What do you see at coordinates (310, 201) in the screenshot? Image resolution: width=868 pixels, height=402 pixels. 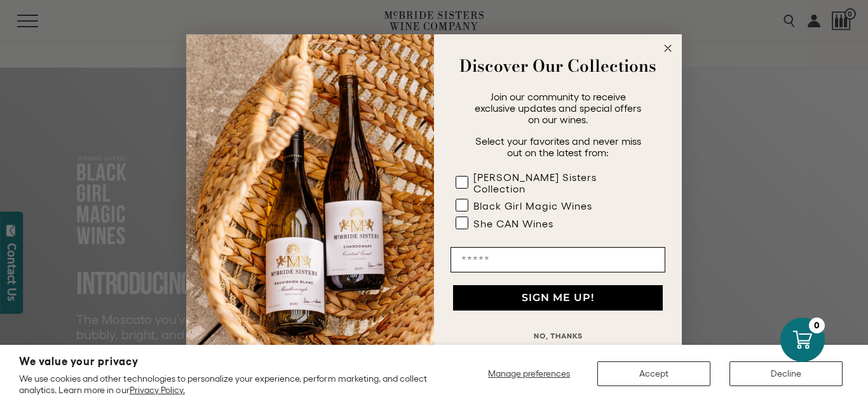 I see `img: 42653730-7e35-4af7-a99d-12bf478283cf.jpeg` at bounding box center [310, 201].